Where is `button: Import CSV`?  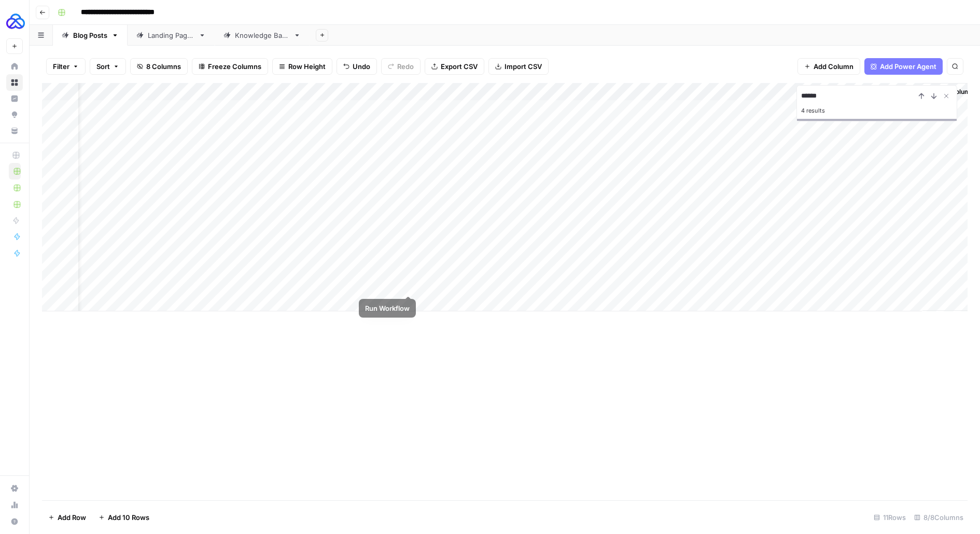 button: Import CSV is located at coordinates (518, 67).